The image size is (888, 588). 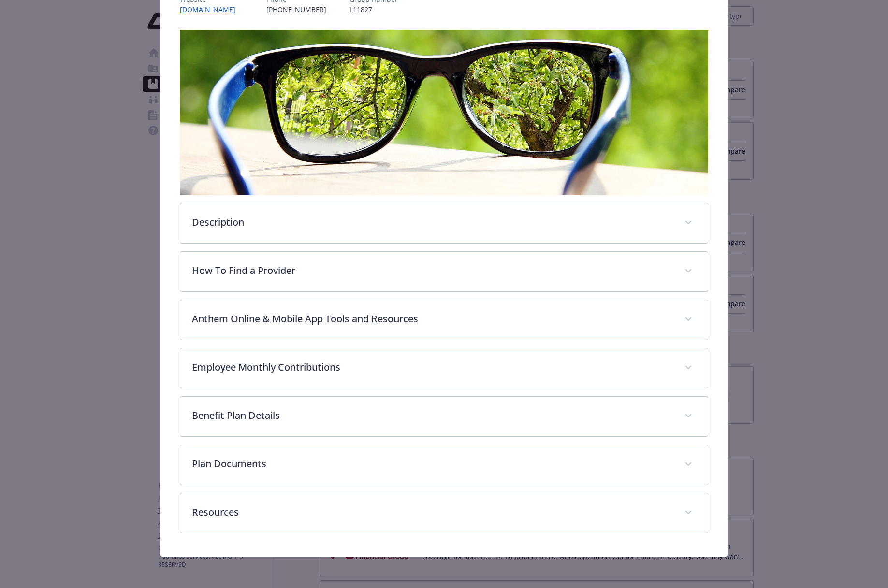 I want to click on div: Plan Documents, so click(x=444, y=465).